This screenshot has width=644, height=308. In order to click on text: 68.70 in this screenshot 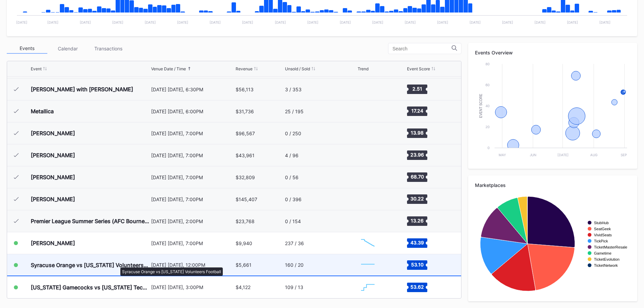, I will do `click(417, 177)`.